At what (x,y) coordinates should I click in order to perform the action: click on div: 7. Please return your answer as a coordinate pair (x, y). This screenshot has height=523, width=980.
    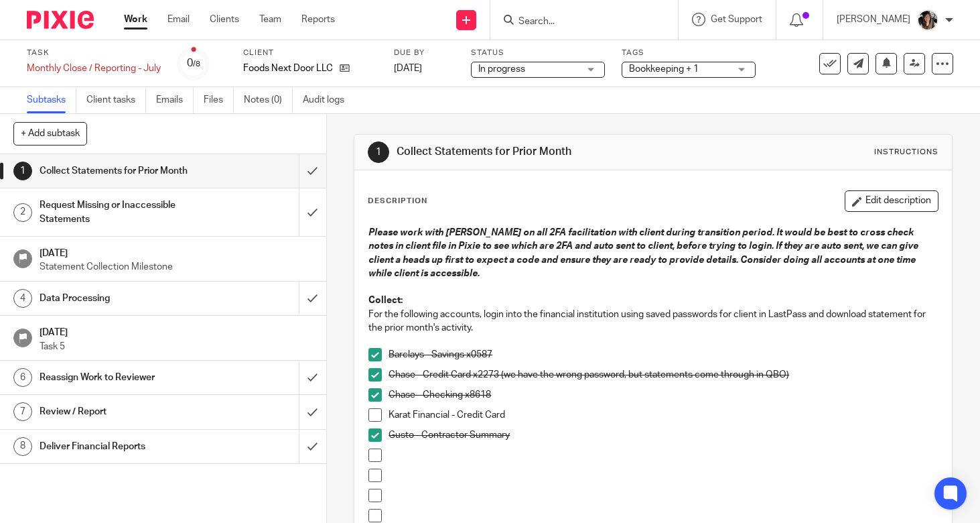
    Looking at the image, I should click on (23, 412).